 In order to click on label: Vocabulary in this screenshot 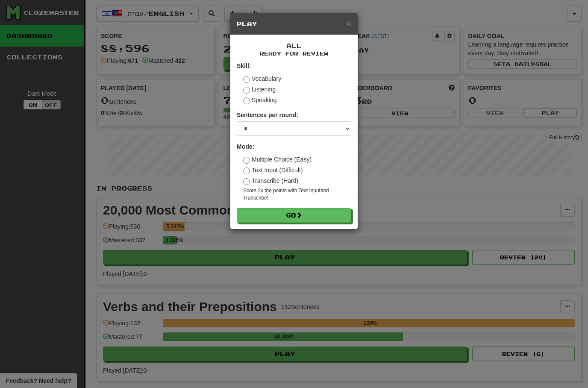, I will do `click(262, 78)`.